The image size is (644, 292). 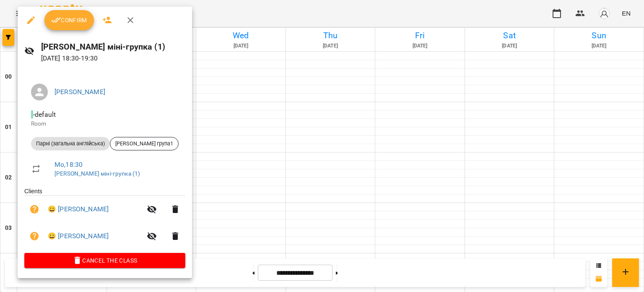 What do you see at coordinates (105, 220) in the screenshot?
I see `ul: Clients` at bounding box center [105, 220].